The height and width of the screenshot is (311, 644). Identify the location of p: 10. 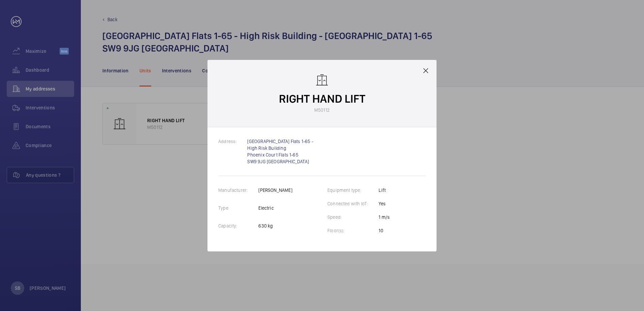
(384, 231).